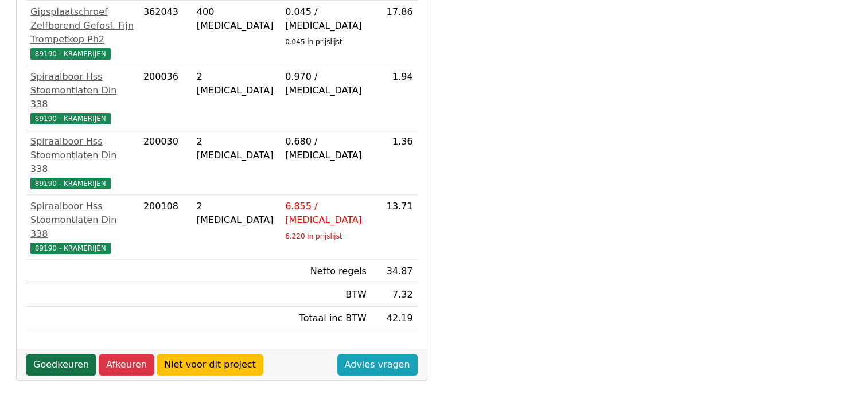  I want to click on a: Niet voor dit project, so click(210, 365).